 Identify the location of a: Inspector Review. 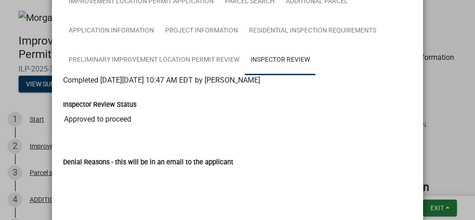
(280, 60).